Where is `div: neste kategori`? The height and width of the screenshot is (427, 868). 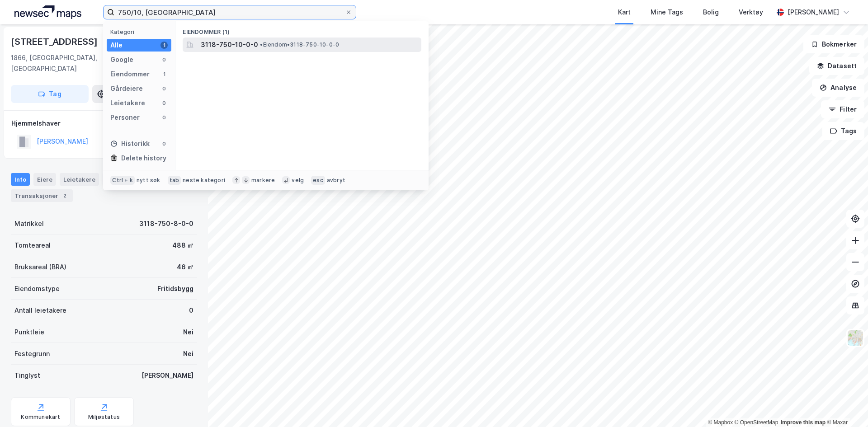
div: neste kategori is located at coordinates (204, 180).